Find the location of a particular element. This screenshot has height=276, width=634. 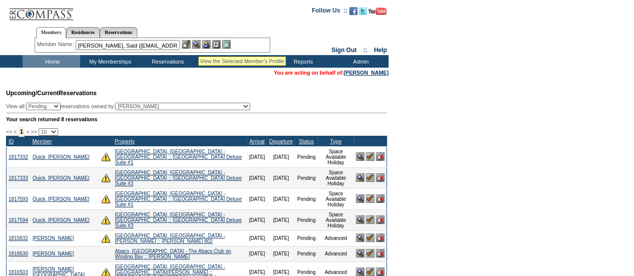

font: You are acting on behalf of: is located at coordinates (331, 73).